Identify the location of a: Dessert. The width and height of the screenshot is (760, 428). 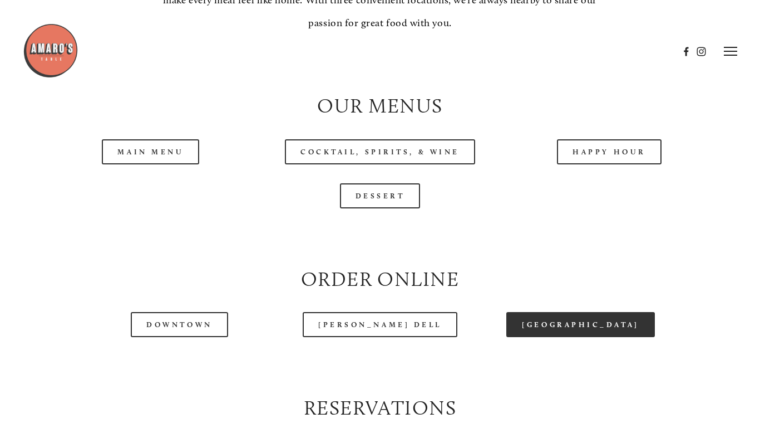
(380, 195).